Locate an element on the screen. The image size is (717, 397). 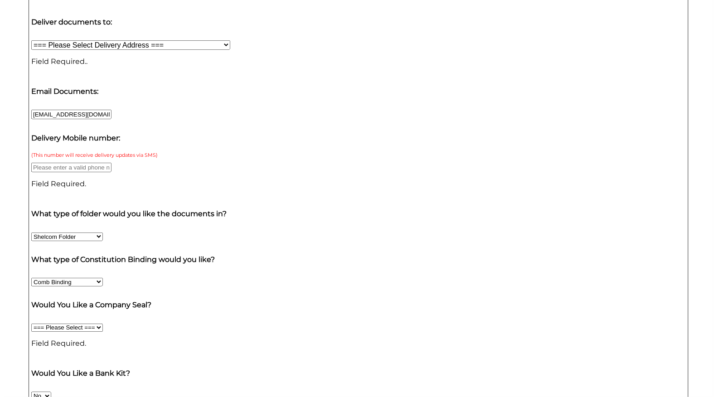
b: Would You Like a Company Seal? is located at coordinates (91, 305).